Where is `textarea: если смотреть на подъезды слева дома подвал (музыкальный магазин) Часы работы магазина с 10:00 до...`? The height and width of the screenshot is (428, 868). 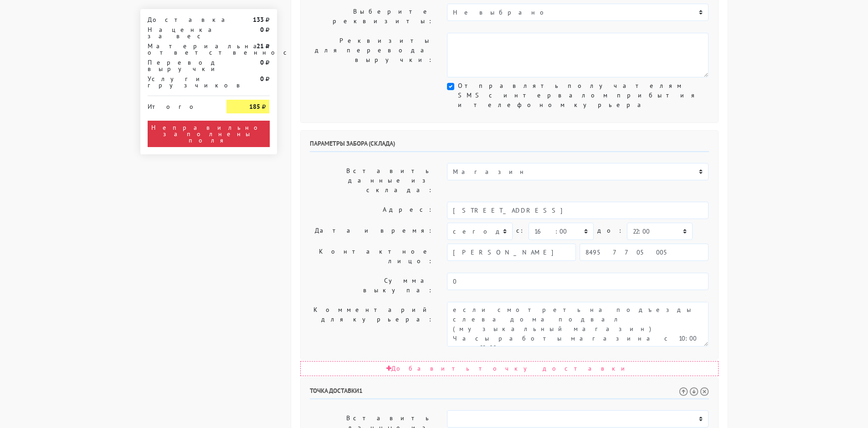
textarea: если смотреть на подъезды слева дома подвал (музыкальный магазин) Часы работы магазина с 10:00 до... is located at coordinates (578, 324).